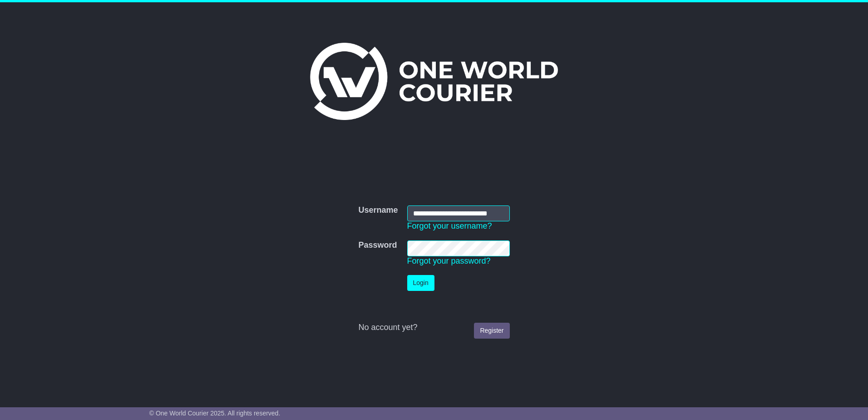 Image resolution: width=868 pixels, height=420 pixels. I want to click on a: Forgot your username?, so click(450, 226).